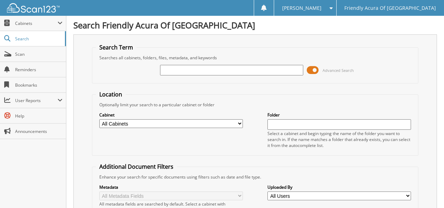  What do you see at coordinates (36, 23) in the screenshot?
I see `span: Cabinets` at bounding box center [36, 23].